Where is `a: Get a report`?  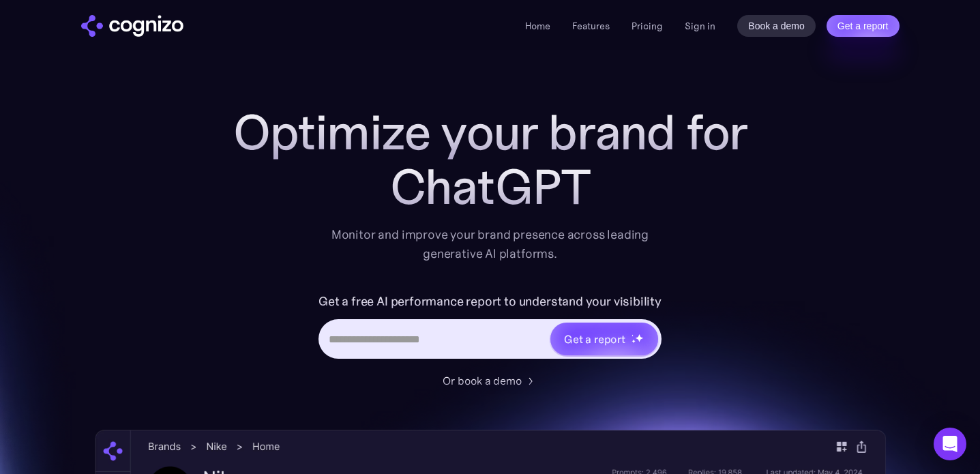 a: Get a report is located at coordinates (863, 26).